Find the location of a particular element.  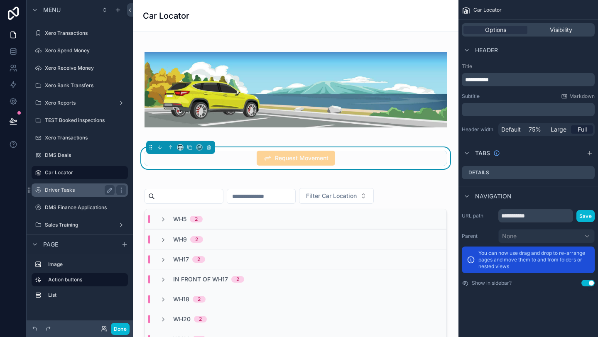

label: List is located at coordinates (86, 295).